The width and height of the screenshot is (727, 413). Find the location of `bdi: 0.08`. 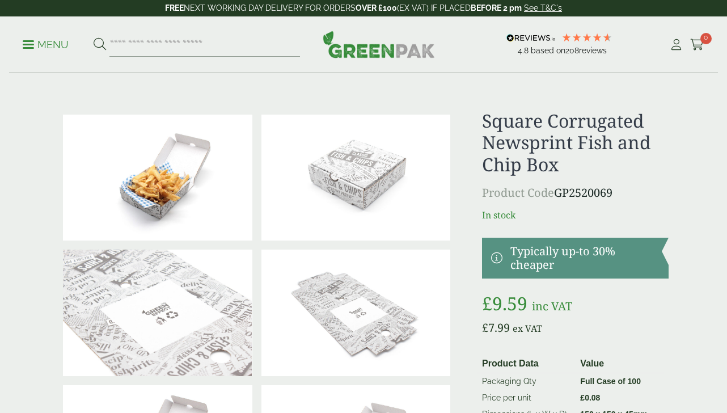

bdi: 0.08 is located at coordinates (590, 398).